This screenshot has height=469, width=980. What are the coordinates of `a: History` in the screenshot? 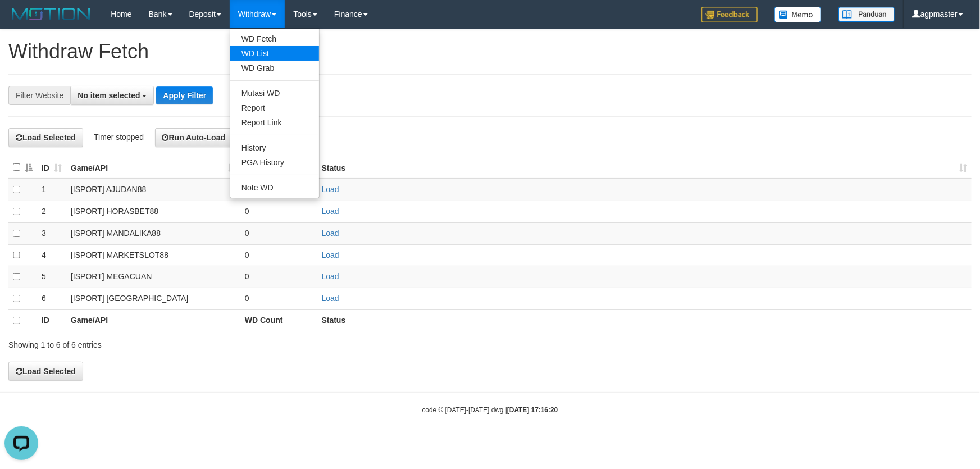 It's located at (275, 148).